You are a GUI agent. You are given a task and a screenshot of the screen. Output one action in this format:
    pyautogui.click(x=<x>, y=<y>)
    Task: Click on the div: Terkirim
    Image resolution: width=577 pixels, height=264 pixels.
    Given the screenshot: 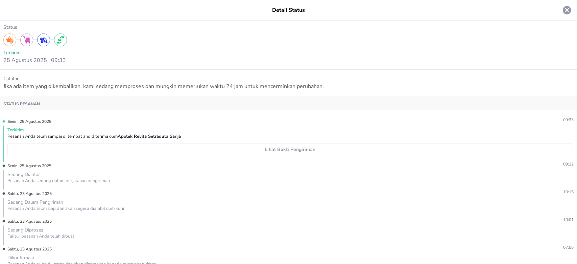 What is the action you would take?
    pyautogui.click(x=290, y=130)
    